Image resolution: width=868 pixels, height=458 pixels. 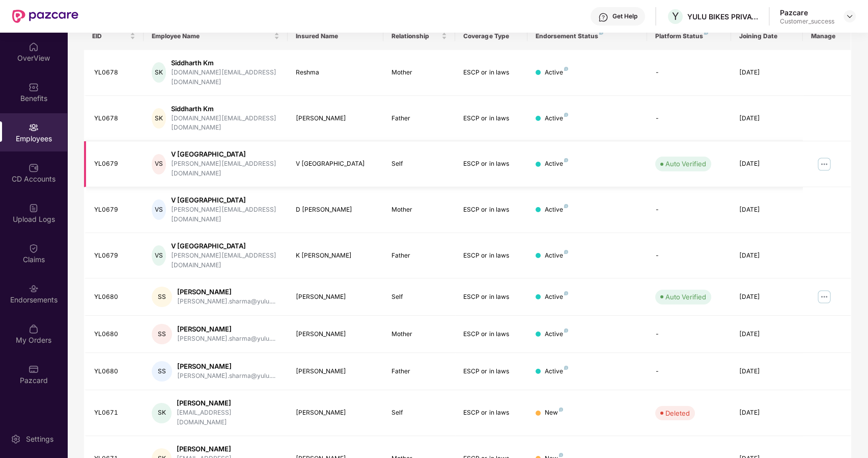 I want to click on th: EID, so click(x=114, y=36).